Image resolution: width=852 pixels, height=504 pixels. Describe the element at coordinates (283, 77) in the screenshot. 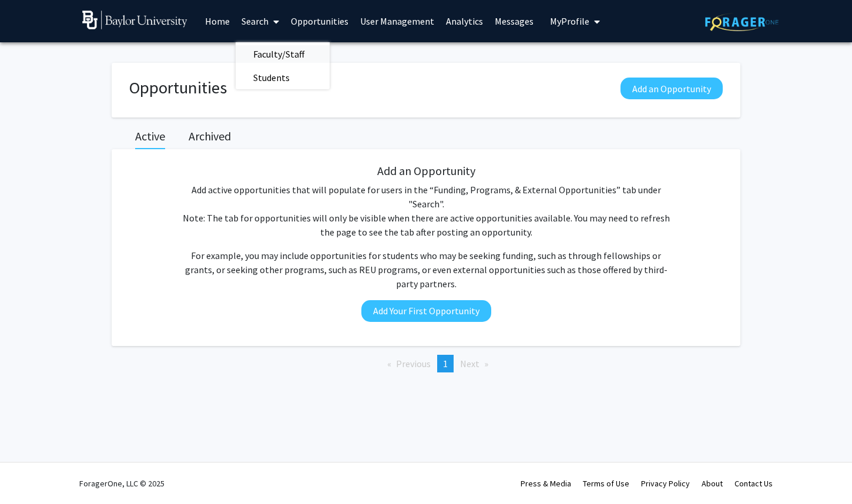

I see `a: Students` at that location.